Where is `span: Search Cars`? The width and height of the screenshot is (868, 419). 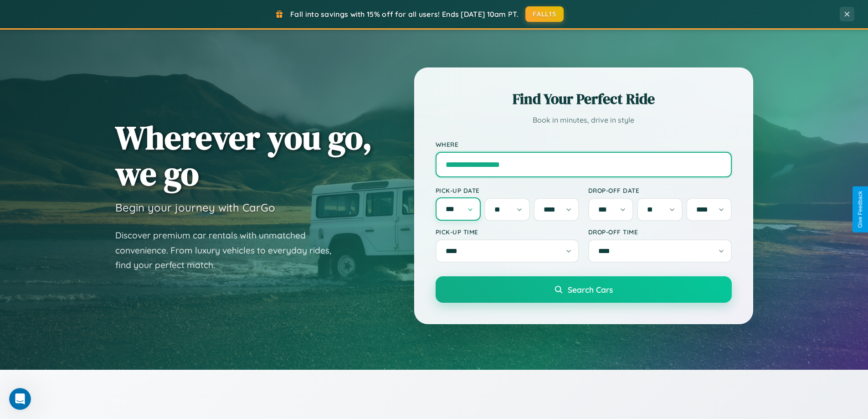 span: Search Cars is located at coordinates (590, 289).